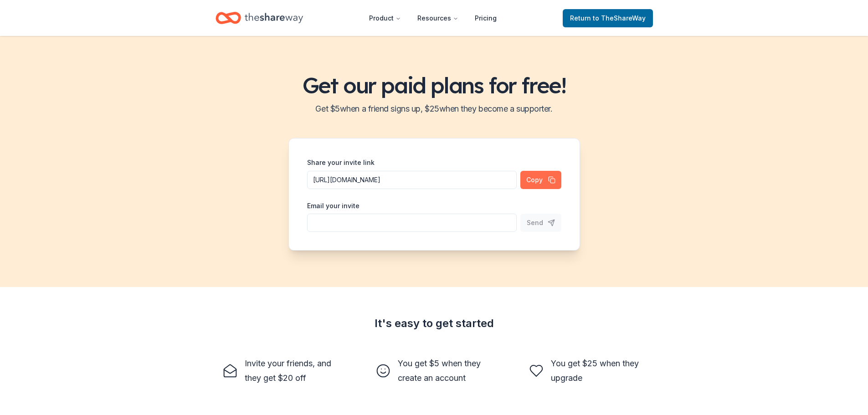 The height and width of the screenshot is (415, 868). I want to click on a: Home, so click(259, 18).